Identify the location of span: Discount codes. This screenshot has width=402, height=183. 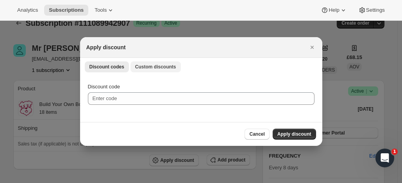
(107, 67).